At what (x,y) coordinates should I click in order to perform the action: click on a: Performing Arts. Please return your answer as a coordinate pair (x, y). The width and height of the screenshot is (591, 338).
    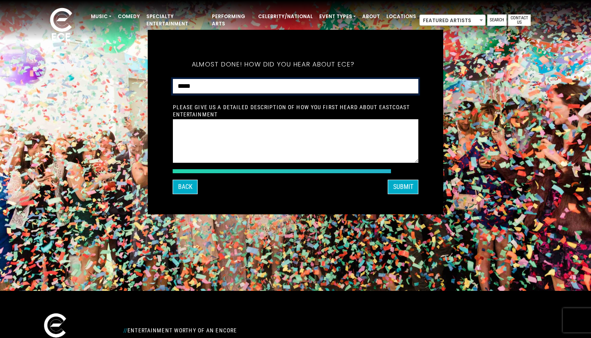
    Looking at the image, I should click on (232, 20).